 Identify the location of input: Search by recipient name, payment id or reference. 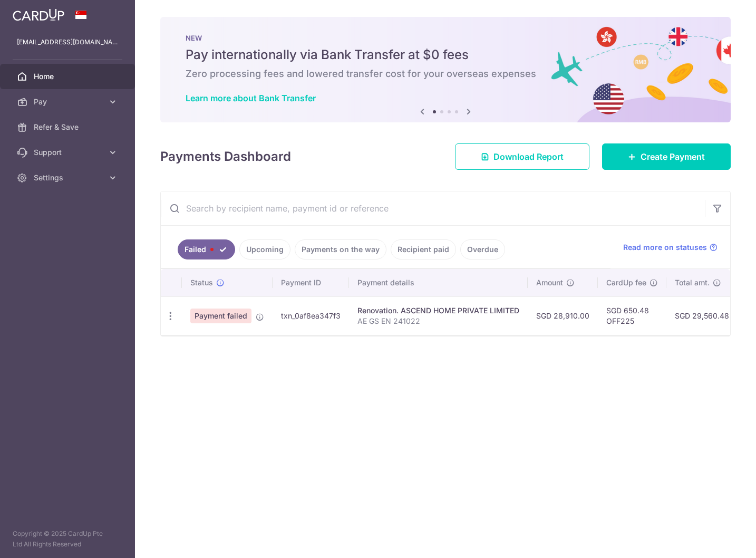
(433, 208).